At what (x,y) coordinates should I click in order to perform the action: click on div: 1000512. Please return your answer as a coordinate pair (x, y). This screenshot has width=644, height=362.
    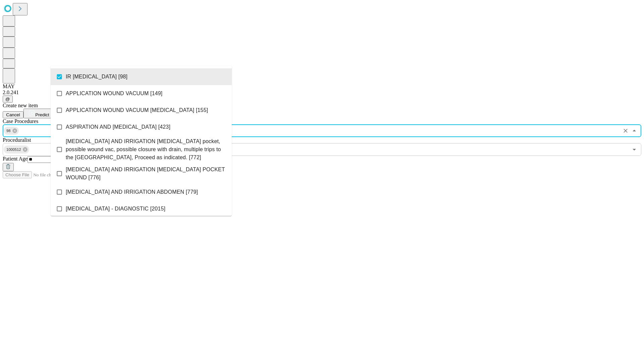
    Looking at the image, I should click on (17, 149).